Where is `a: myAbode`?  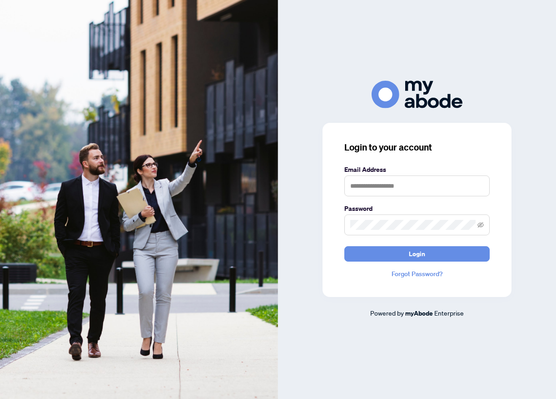 a: myAbode is located at coordinates (419, 314).